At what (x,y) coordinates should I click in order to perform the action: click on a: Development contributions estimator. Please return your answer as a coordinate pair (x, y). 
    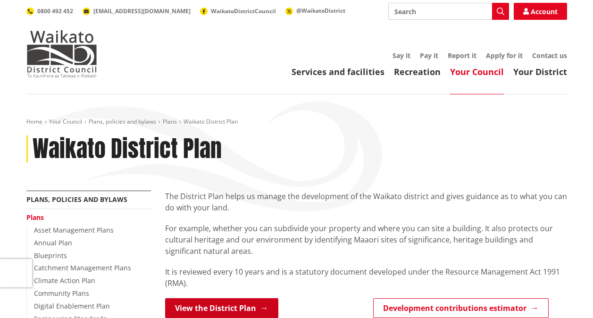
    Looking at the image, I should click on (461, 308).